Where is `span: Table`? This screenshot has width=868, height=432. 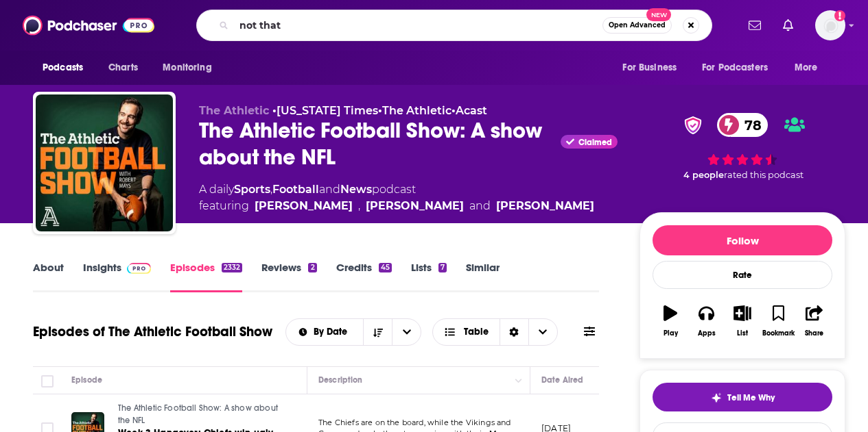 span: Table is located at coordinates (476, 332).